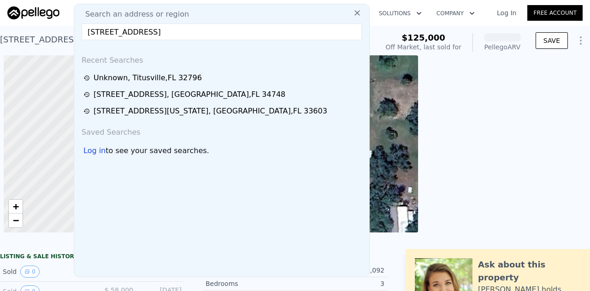 The width and height of the screenshot is (590, 291). I want to click on div: Unknown , Titusville , FL 32796, so click(147, 78).